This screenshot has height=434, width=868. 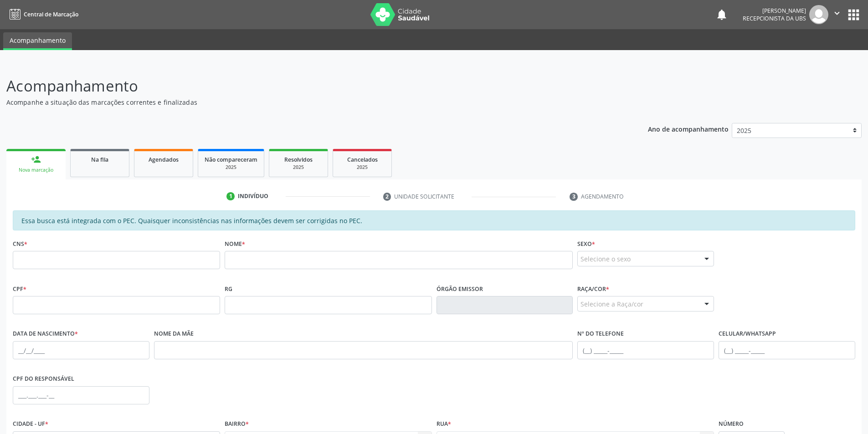 I want to click on span: Central de Marcação, so click(x=51, y=14).